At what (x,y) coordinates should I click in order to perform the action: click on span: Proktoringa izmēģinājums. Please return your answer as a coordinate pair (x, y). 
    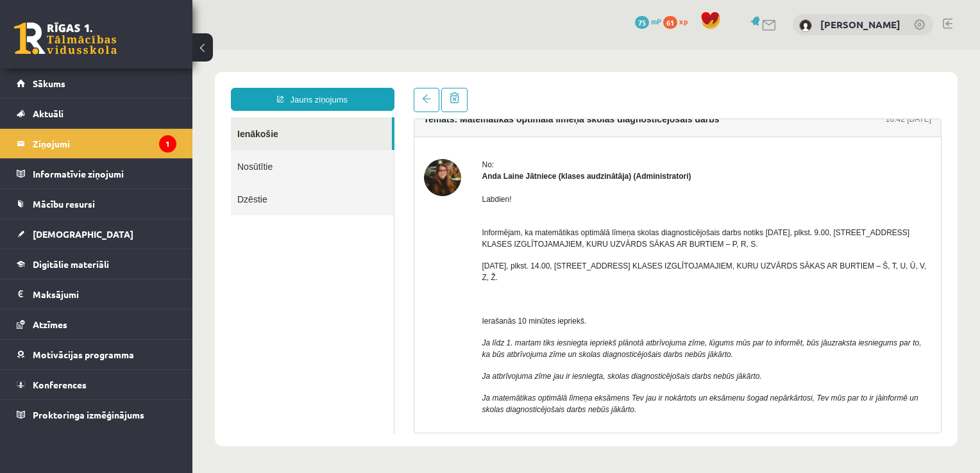
    Looking at the image, I should click on (89, 415).